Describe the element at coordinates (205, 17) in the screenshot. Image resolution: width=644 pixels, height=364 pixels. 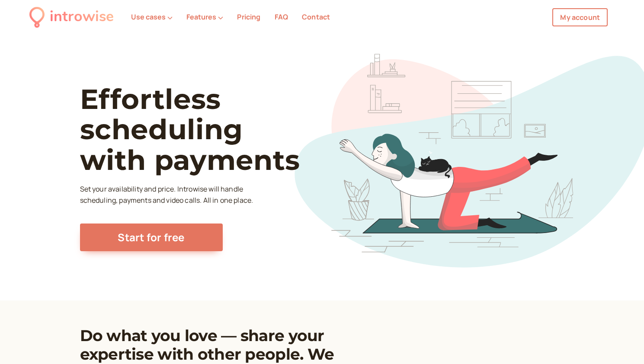
I see `button: Features` at that location.